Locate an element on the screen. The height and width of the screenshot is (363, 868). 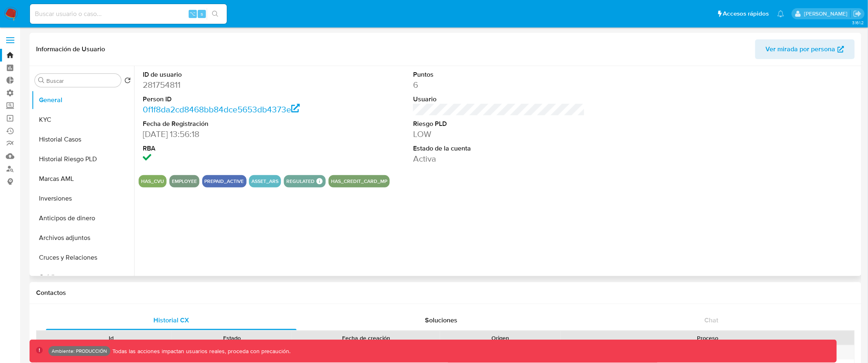
span: Accesos rápidos is located at coordinates (746, 14).